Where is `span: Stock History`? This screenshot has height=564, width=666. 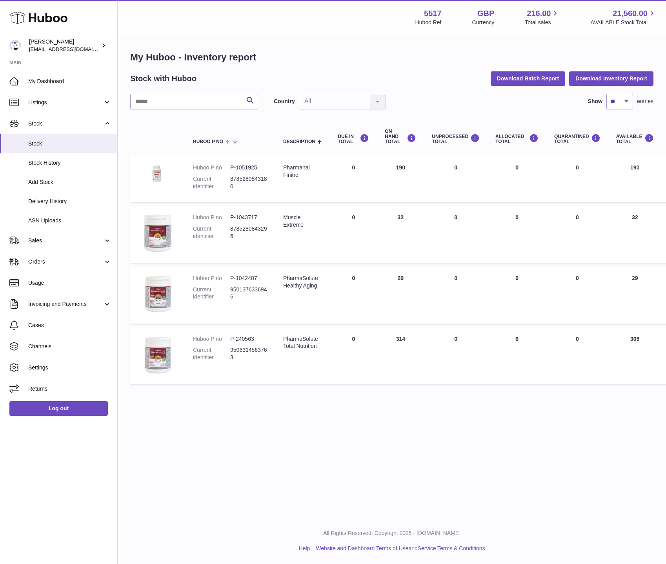
span: Stock History is located at coordinates (70, 163).